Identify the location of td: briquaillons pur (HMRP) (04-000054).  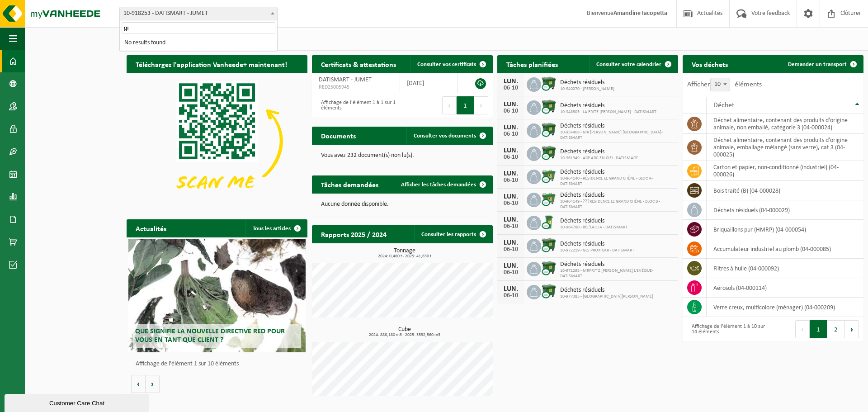
(785, 229).